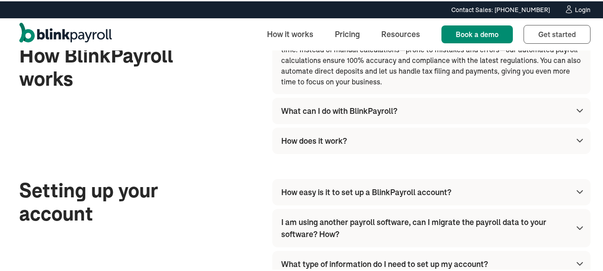 This screenshot has height=271, width=603. Describe the element at coordinates (290, 33) in the screenshot. I see `a: How it works` at that location.